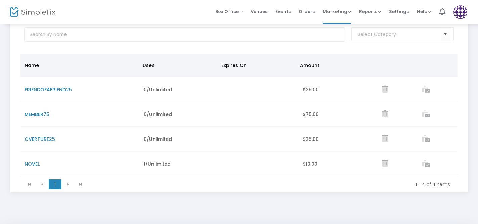 Image resolution: width=478 pixels, height=224 pixels. I want to click on span: Venues, so click(259, 11).